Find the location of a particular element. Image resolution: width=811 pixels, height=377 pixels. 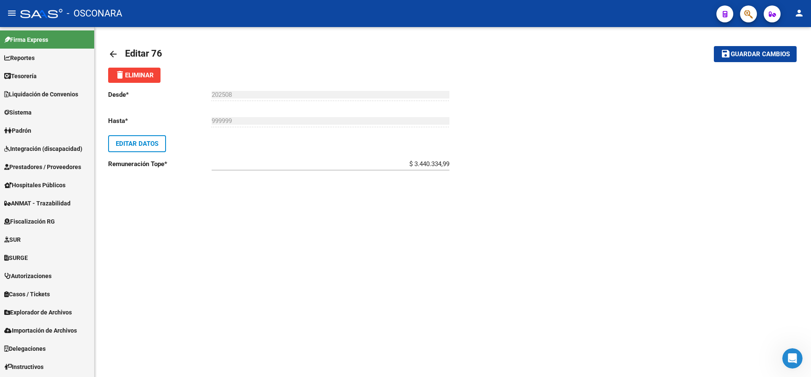

button: Eliminar is located at coordinates (134, 75).